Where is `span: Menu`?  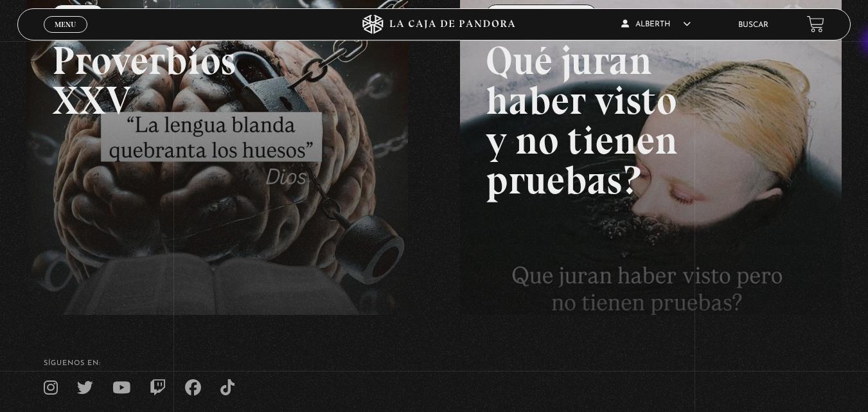 span: Menu is located at coordinates (65, 25).